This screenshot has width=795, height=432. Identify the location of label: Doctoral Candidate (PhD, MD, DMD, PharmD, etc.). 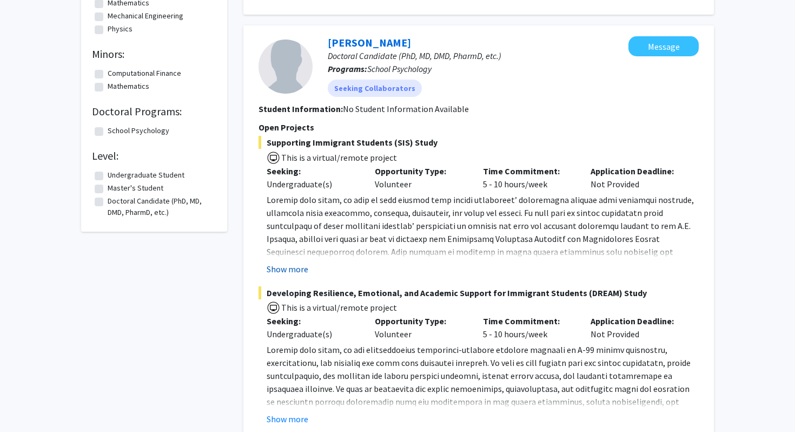
(161, 207).